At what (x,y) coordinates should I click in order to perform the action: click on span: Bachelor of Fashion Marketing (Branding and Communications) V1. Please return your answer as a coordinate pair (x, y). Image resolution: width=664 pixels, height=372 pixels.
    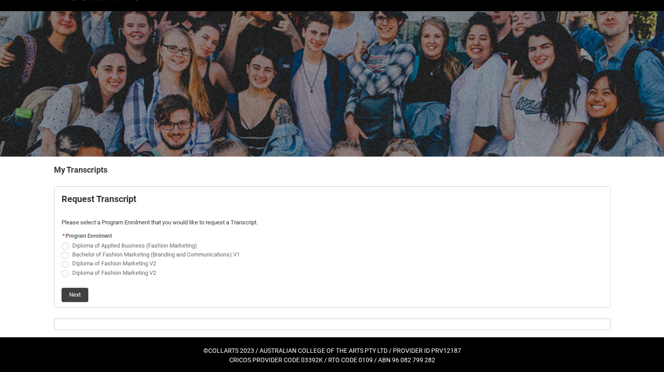
    Looking at the image, I should click on (156, 254).